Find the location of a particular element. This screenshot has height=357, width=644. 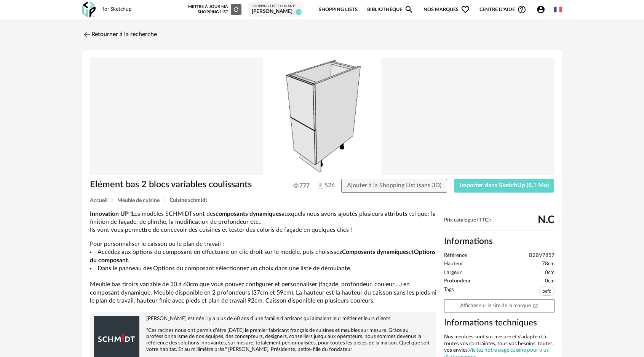

img: OXP is located at coordinates (89, 9).